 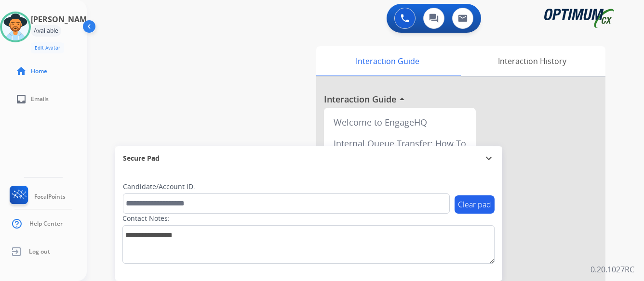 What do you see at coordinates (612, 270) in the screenshot?
I see `p: 0.20.1027RC` at bounding box center [612, 270].